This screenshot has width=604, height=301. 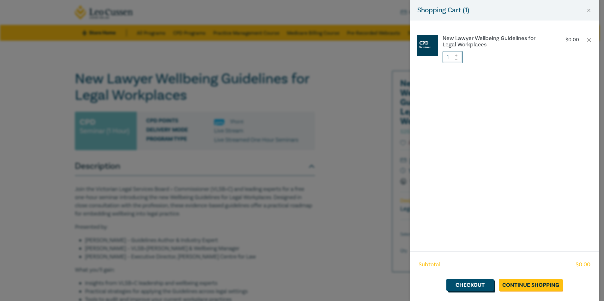 I want to click on span: $ 0.00, so click(x=583, y=265).